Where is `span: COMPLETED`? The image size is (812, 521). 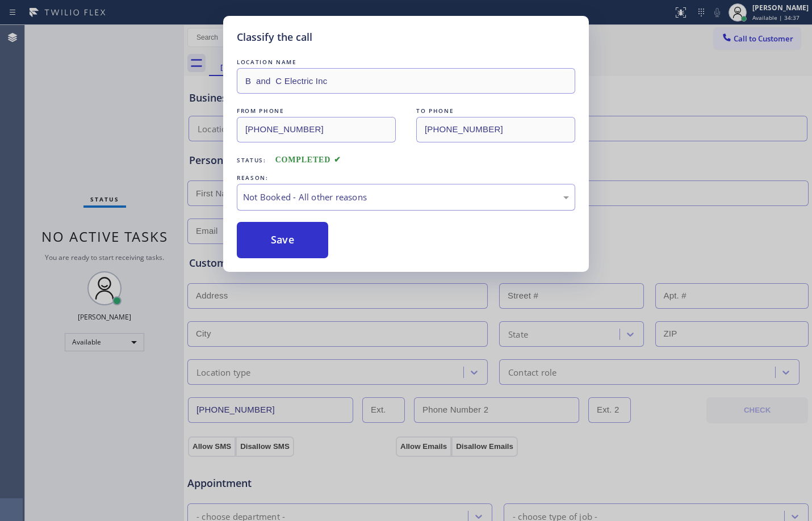
span: COMPLETED is located at coordinates (308, 159).